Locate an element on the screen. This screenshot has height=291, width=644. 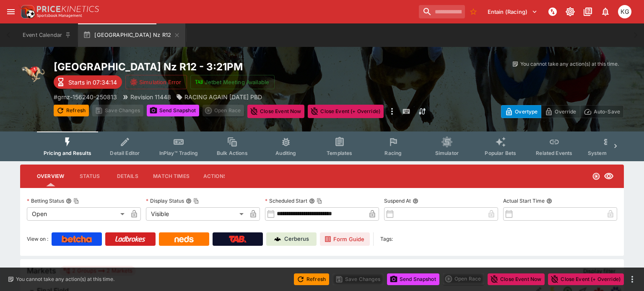
div: Open is located at coordinates (77, 215).